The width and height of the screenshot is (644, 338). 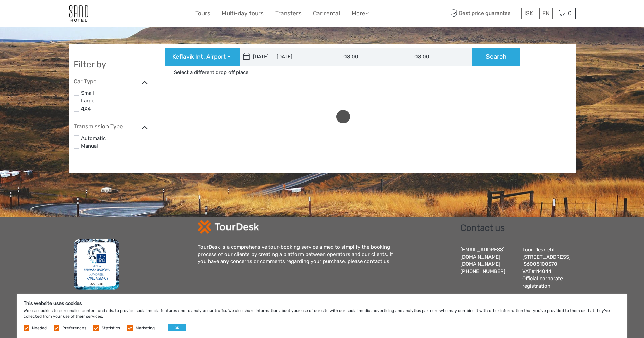 I want to click on button: Keflavík Int. Airport, so click(x=202, y=57).